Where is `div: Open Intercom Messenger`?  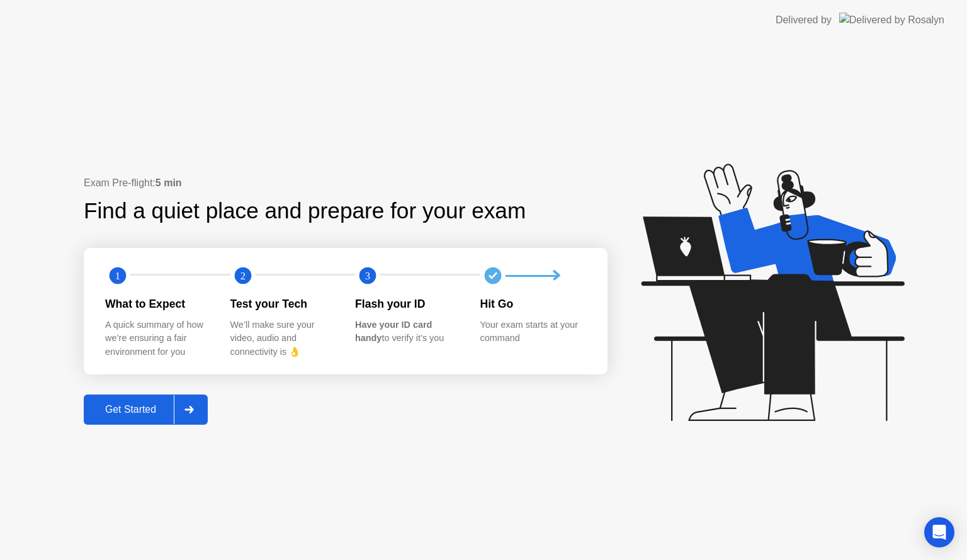 div: Open Intercom Messenger is located at coordinates (940, 533).